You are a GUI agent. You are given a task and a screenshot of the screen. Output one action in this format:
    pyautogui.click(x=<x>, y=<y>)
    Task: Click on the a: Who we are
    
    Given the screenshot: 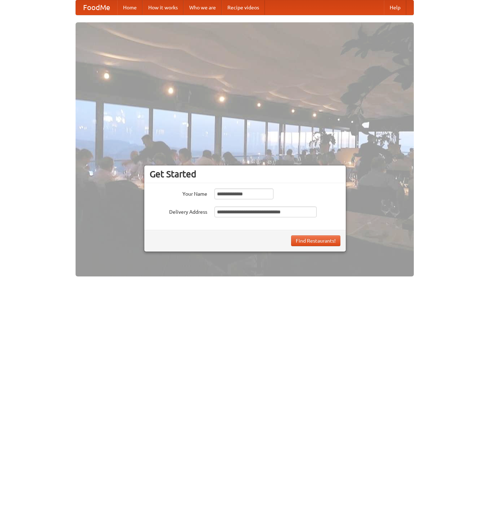 What is the action you would take?
    pyautogui.click(x=203, y=8)
    